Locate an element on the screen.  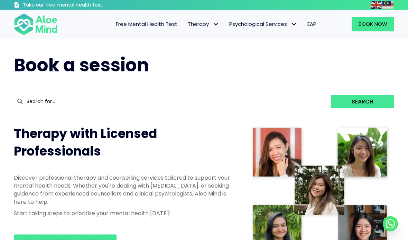
nav: Menu is located at coordinates (193, 24).